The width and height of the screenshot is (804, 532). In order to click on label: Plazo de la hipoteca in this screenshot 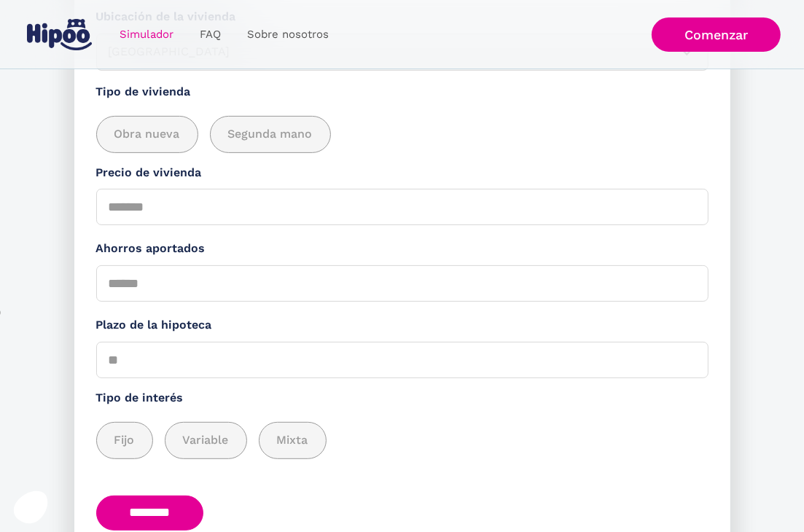, I will do `click(402, 325)`.